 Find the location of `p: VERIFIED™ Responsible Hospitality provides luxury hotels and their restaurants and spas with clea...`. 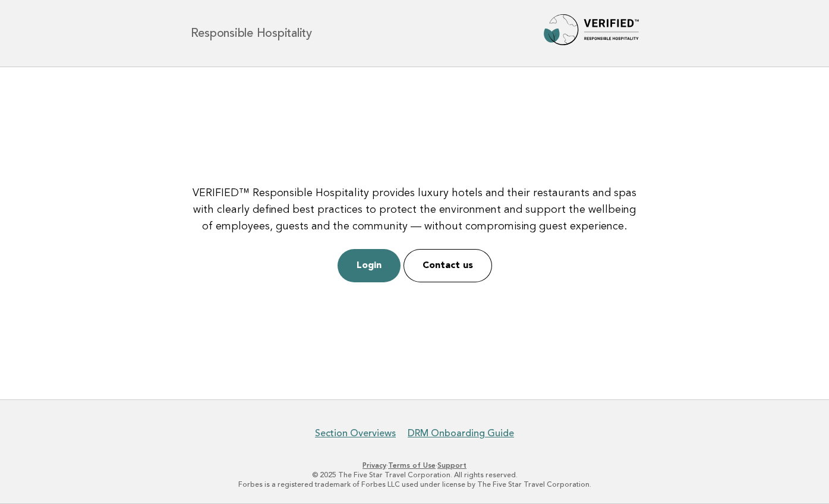

p: VERIFIED™ Responsible Hospitality provides luxury hotels and their restaurants and spas with clea... is located at coordinates (415, 210).